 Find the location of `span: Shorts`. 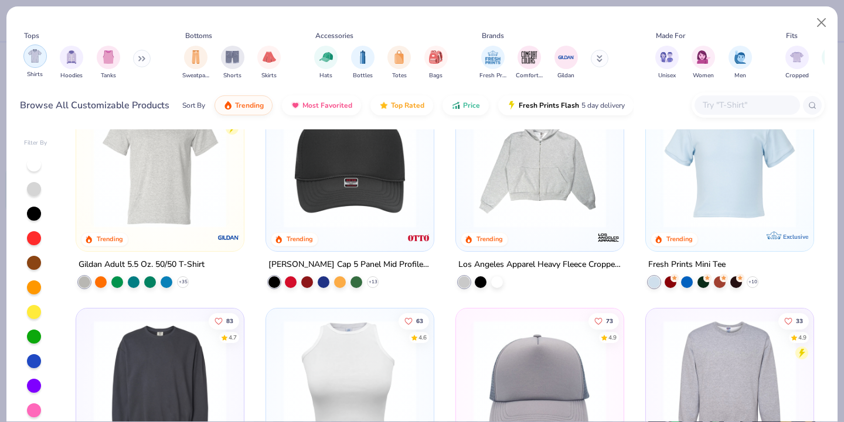

span: Shorts is located at coordinates (232, 76).